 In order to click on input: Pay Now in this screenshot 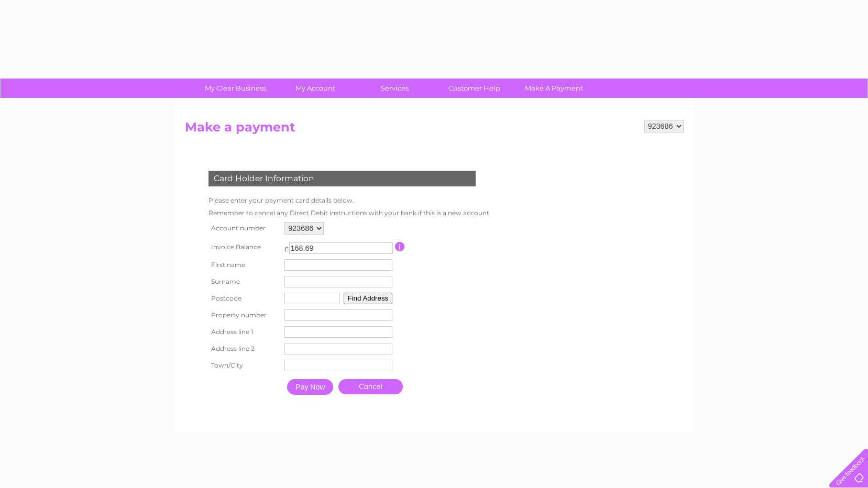, I will do `click(310, 387)`.